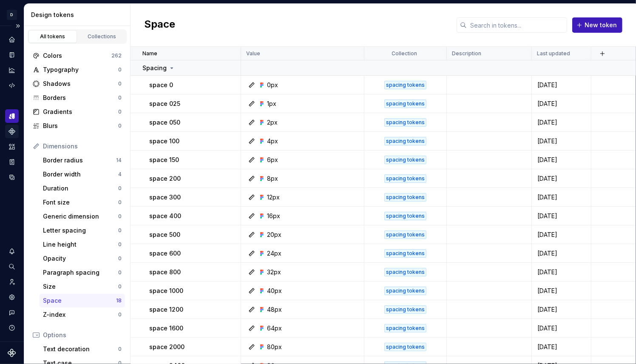  I want to click on p: Collection, so click(405, 54).